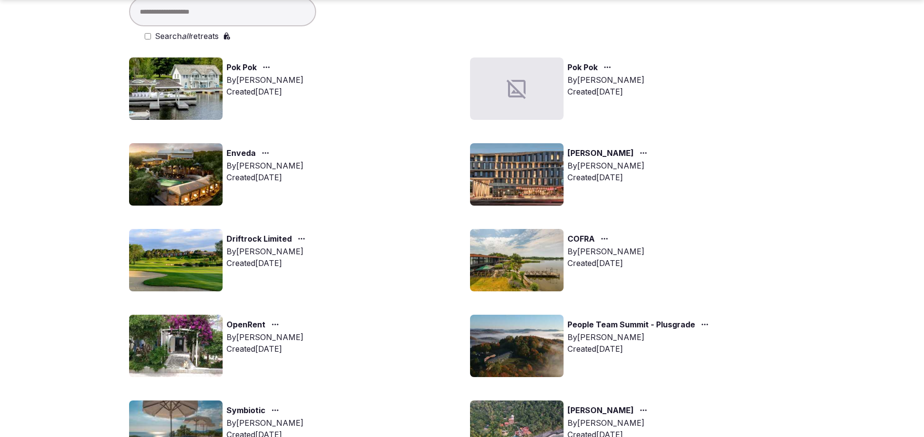 The image size is (924, 437). Describe the element at coordinates (517, 174) in the screenshot. I see `img: Top retreat image for the retreat: Marit Lloyd` at that location.